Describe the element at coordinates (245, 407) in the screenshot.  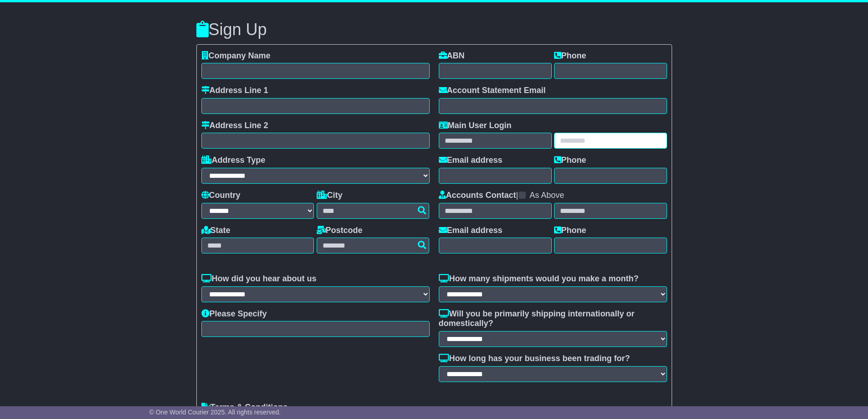
I see `label: Terms & Conditions` at that location.